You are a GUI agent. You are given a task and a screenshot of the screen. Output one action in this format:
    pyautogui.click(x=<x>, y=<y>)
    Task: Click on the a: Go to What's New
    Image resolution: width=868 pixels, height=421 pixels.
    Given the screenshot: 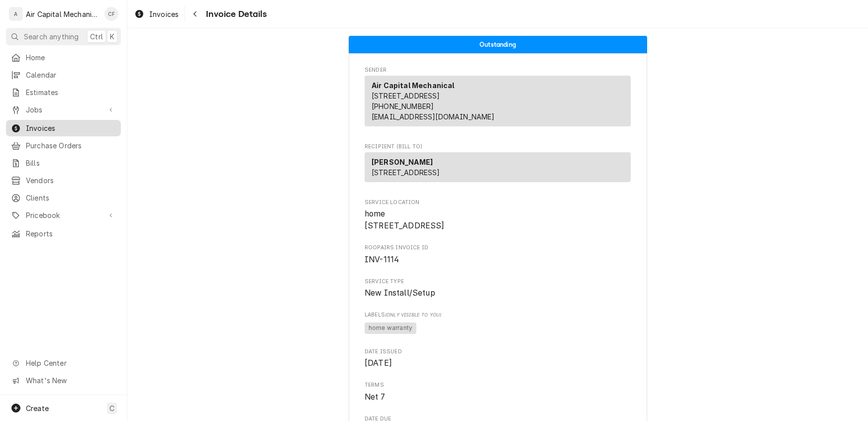 What is the action you would take?
    pyautogui.click(x=63, y=381)
    